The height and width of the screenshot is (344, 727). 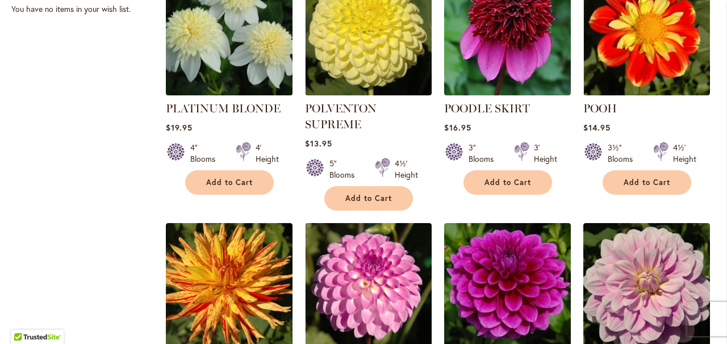 What do you see at coordinates (597, 127) in the screenshot?
I see `span: $14.95` at bounding box center [597, 127].